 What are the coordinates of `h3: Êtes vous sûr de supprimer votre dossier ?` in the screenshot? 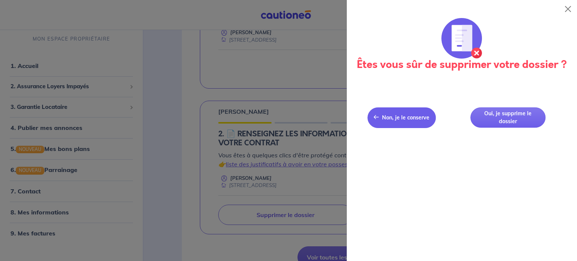 It's located at (462, 65).